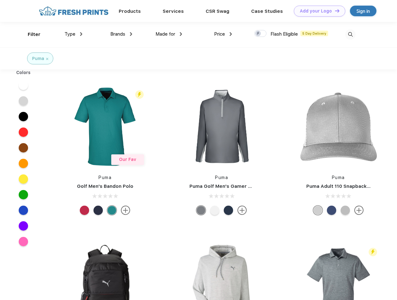 This screenshot has width=397, height=300. I want to click on img: DT, so click(338, 11).